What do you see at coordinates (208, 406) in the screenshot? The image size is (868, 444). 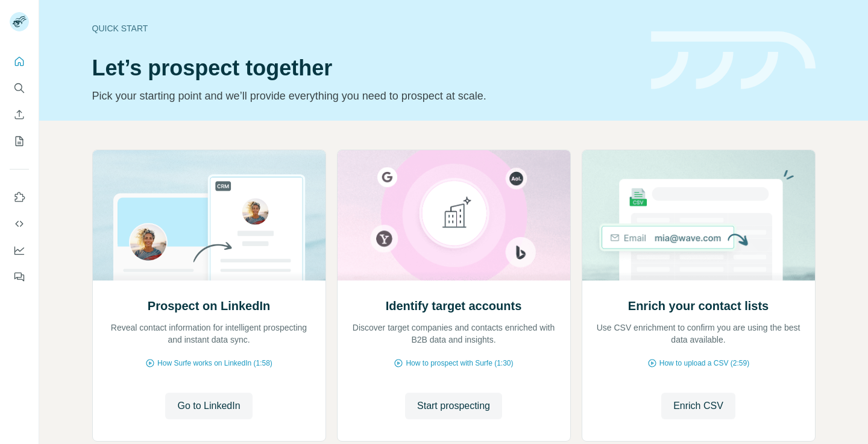 I see `span: Go to LinkedIn` at bounding box center [208, 406].